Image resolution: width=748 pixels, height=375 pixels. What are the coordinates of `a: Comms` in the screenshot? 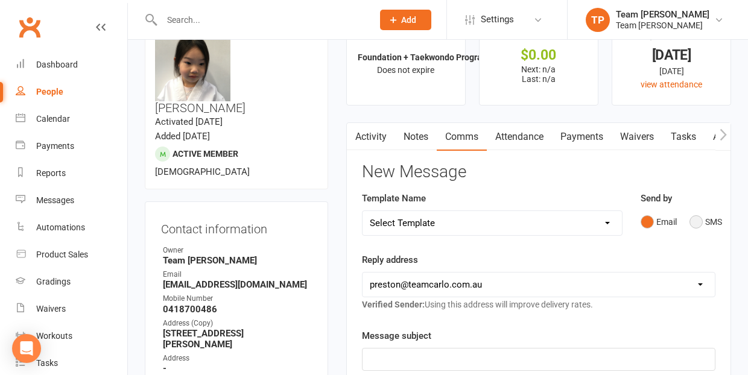 It's located at (461, 137).